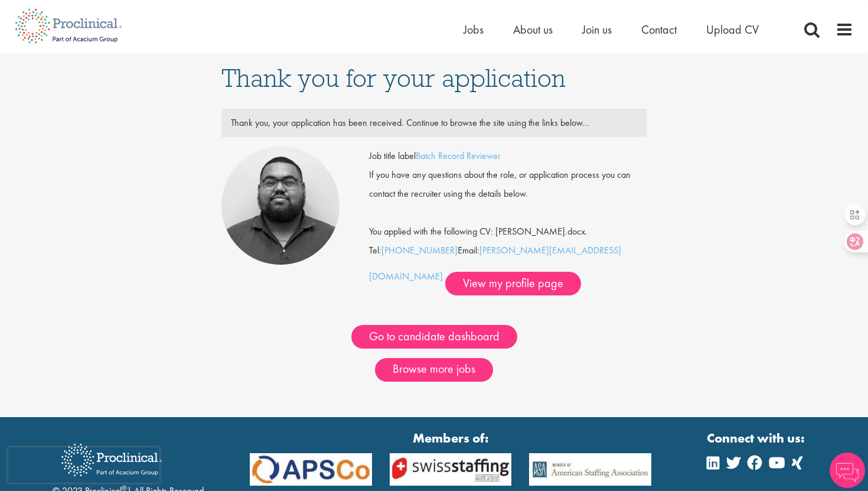  What do you see at coordinates (434, 370) in the screenshot?
I see `a: Browse more jobs` at bounding box center [434, 370].